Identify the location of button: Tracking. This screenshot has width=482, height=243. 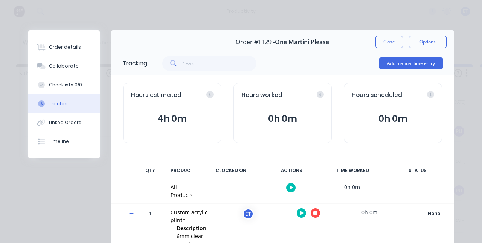
(64, 104).